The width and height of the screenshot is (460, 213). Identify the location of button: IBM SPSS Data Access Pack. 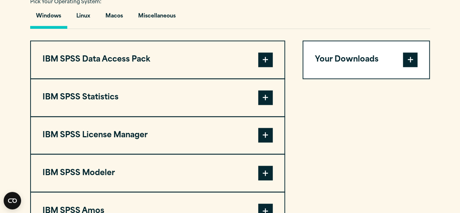
(158, 60).